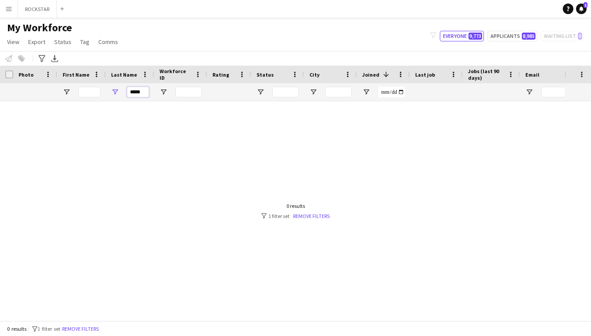  What do you see at coordinates (311, 216) in the screenshot?
I see `a: Remove filters` at bounding box center [311, 216].